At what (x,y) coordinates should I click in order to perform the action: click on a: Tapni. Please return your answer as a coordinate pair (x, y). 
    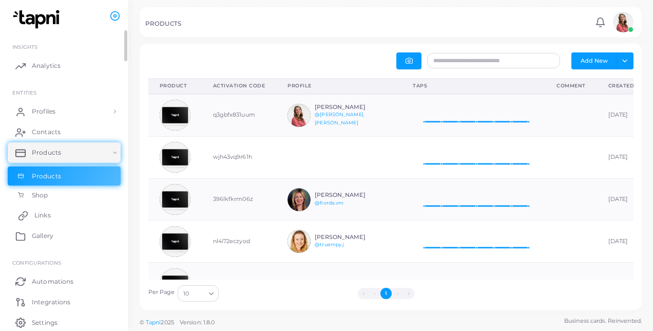
    Looking at the image, I should click on (154, 322).